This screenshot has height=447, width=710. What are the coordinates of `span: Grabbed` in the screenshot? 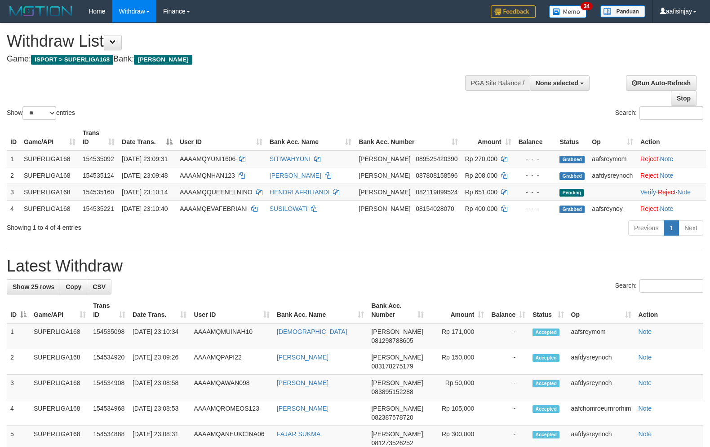 It's located at (572, 159).